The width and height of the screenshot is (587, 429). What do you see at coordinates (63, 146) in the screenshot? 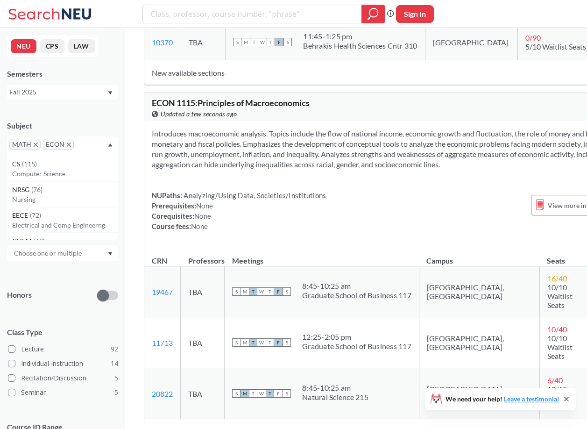
I see `div: MATHX to remove pillECONX to remove pillDropdown arrowCS(115)Computer ScienceNRSG(76)NursingEECE(...` at bounding box center [63, 146].